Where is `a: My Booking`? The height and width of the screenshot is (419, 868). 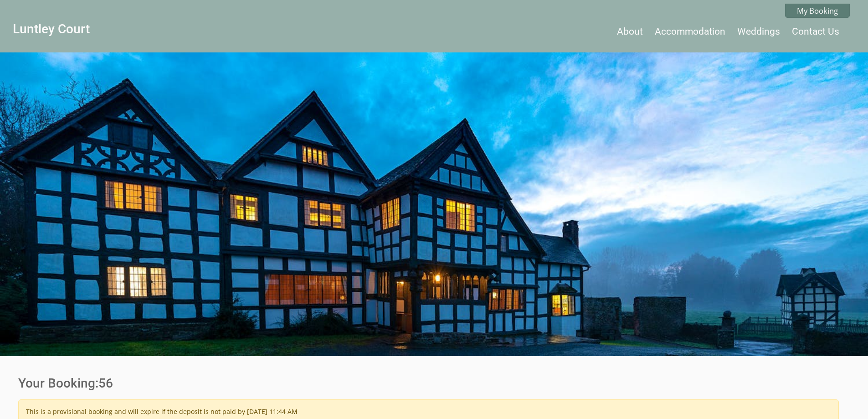
a: My Booking is located at coordinates (817, 11).